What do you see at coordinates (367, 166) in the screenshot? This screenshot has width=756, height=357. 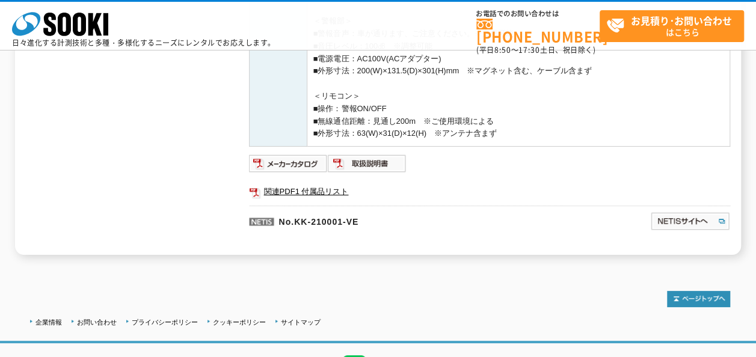 I see `a: 取扱説明書` at bounding box center [367, 166].